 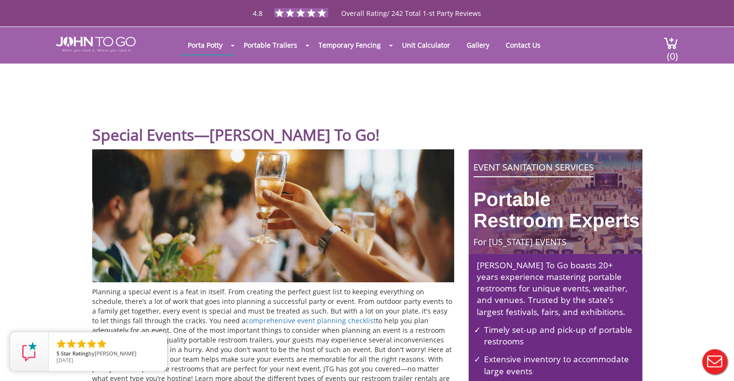 I want to click on a: comprehensive event planning checklist, so click(x=311, y=321).